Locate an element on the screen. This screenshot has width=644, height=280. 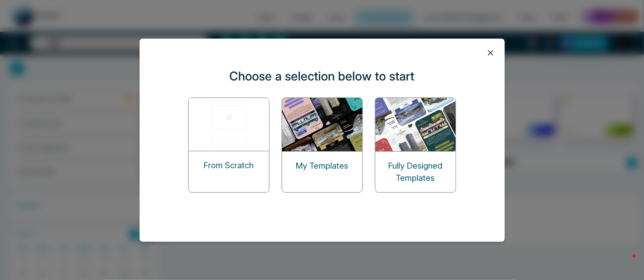
img: designed-templates.png is located at coordinates (416, 124).